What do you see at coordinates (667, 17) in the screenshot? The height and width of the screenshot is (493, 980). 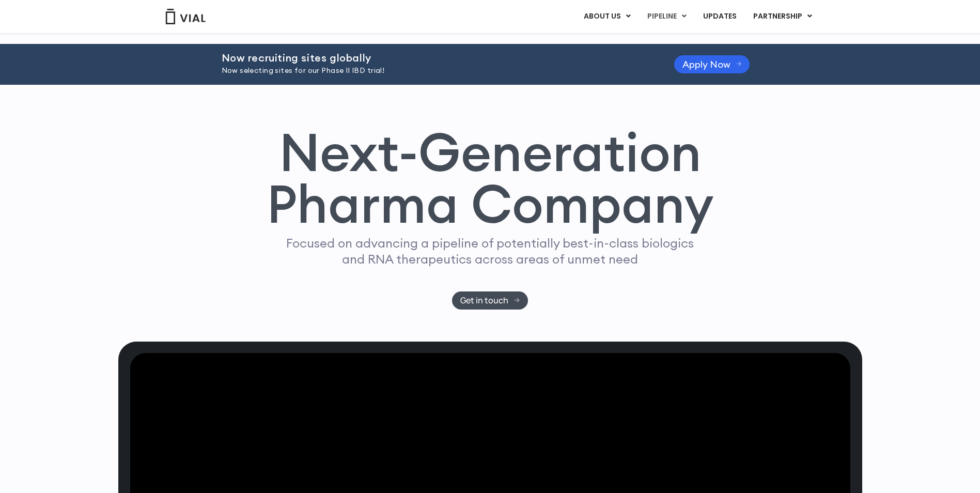 I see `a: PIPELINEMenu Toggle` at bounding box center [667, 17].